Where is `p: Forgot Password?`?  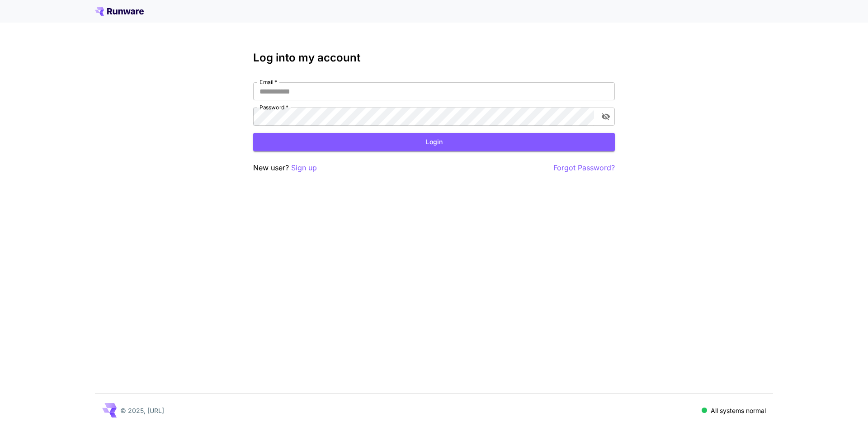
p: Forgot Password? is located at coordinates (584, 167).